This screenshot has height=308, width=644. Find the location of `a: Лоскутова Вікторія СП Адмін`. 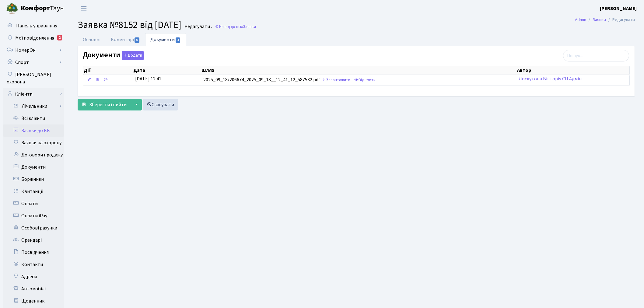

a: Лоскутова Вікторія СП Адмін is located at coordinates (550, 79).